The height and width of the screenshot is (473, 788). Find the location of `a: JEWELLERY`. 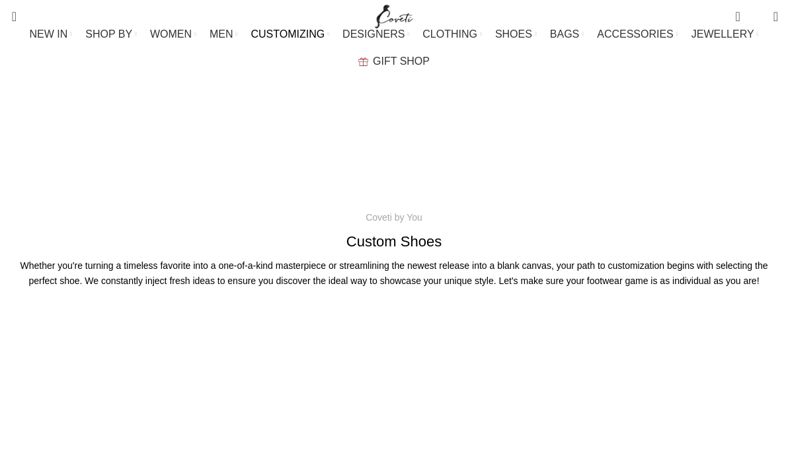

a: JEWELLERY is located at coordinates (725, 34).